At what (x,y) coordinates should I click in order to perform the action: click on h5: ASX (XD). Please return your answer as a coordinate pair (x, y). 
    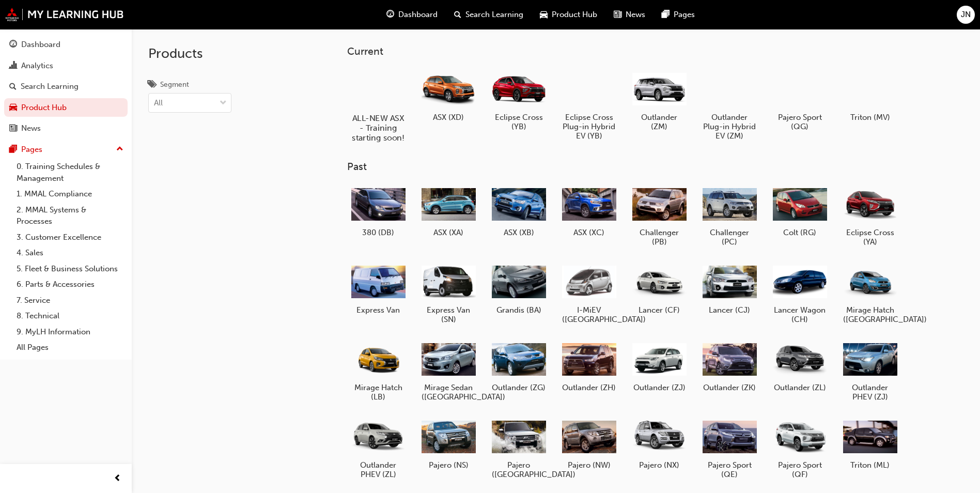
    Looking at the image, I should click on (449, 117).